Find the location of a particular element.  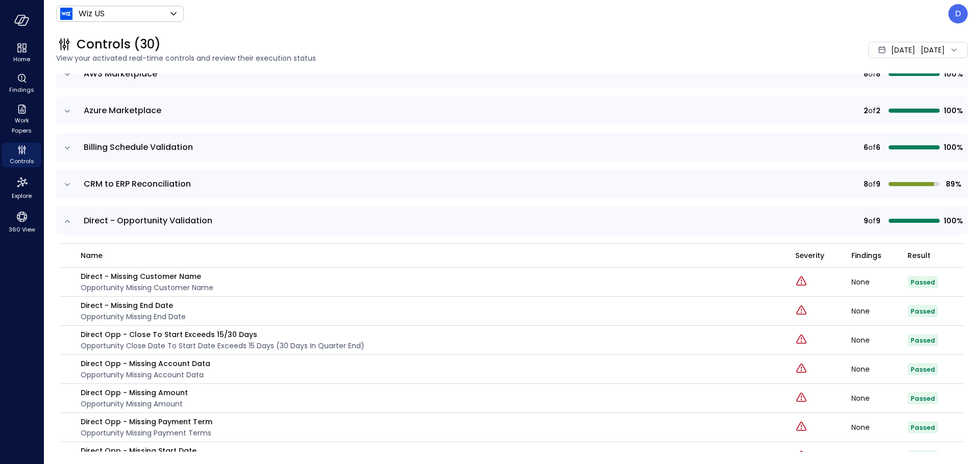

span: CRM to ERP Reconciliation is located at coordinates (137, 183).